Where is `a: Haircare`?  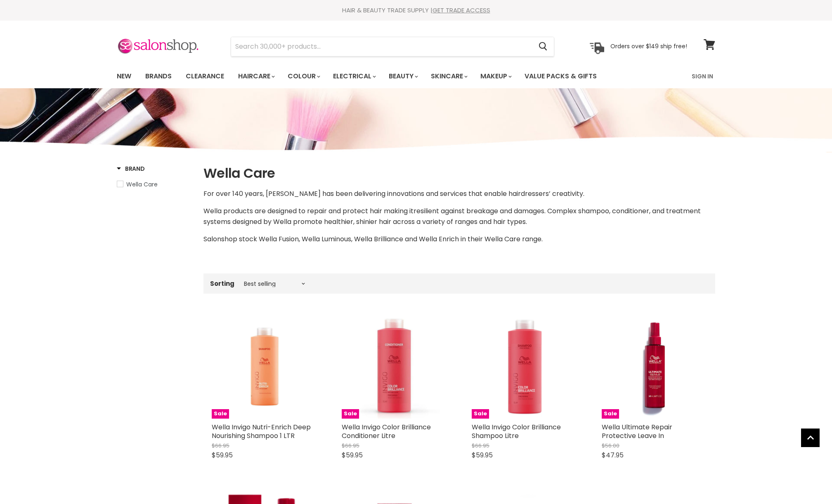 a: Haircare is located at coordinates (256, 76).